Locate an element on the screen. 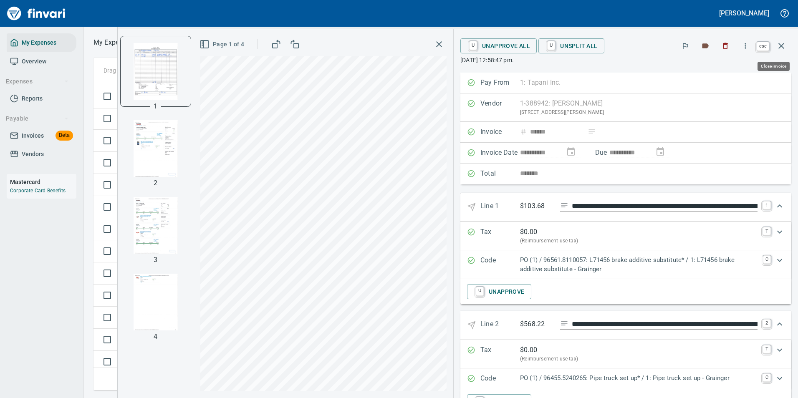  span: Overview is located at coordinates (34, 61).